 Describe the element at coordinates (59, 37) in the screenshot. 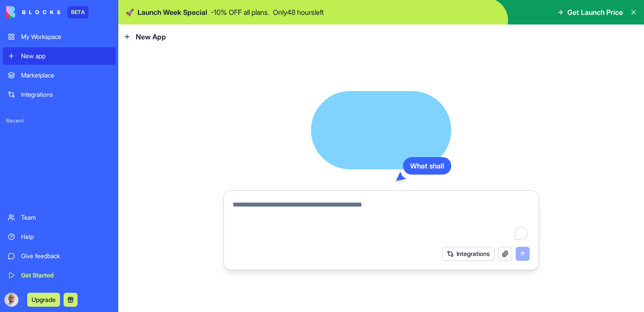

I see `a: My Workspace` at that location.